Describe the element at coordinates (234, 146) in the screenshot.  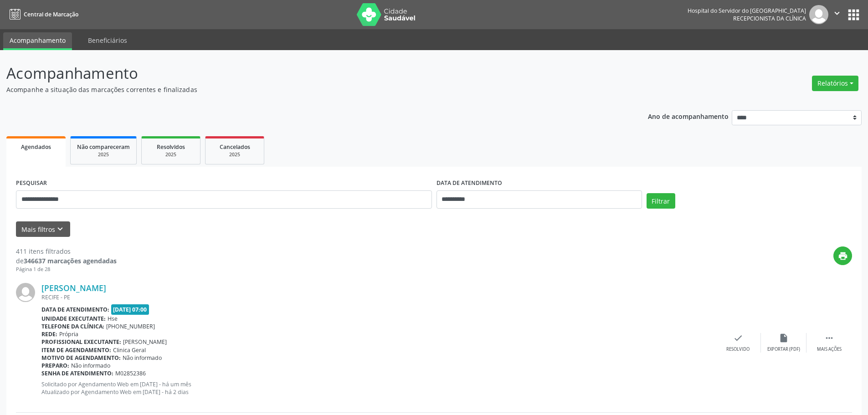
I see `span: Cancelados` at that location.